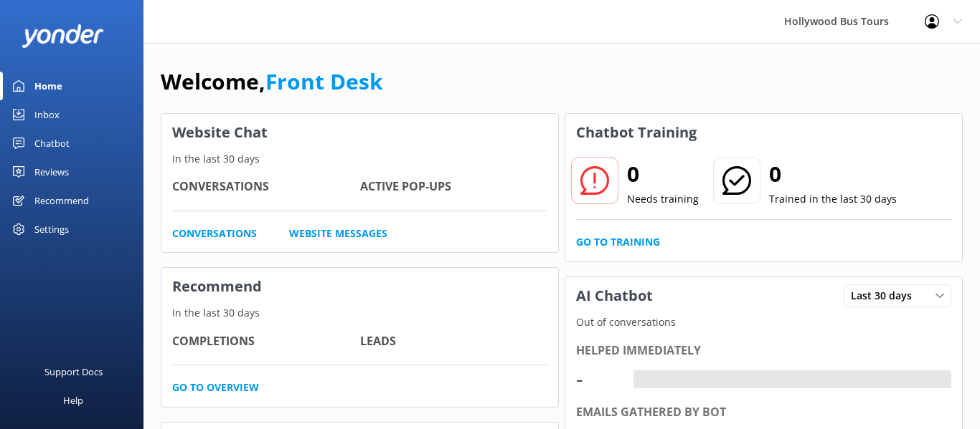 Image resolution: width=980 pixels, height=429 pixels. What do you see at coordinates (48, 86) in the screenshot?
I see `div: Home` at bounding box center [48, 86].